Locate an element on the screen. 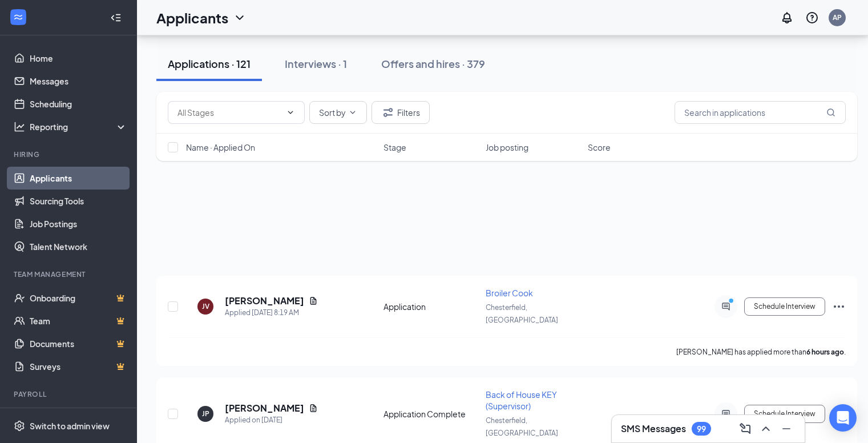  a: DocumentsCrown is located at coordinates (78, 344).